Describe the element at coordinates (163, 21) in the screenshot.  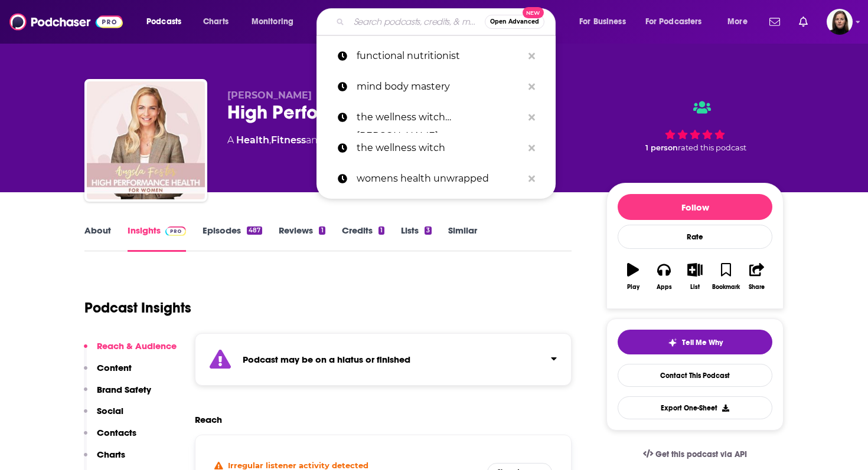
I see `span: Podcasts` at that location.